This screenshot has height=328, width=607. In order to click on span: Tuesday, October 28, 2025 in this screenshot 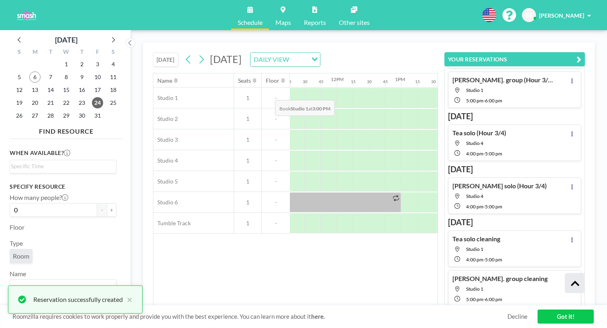, I will do `click(51, 116)`.